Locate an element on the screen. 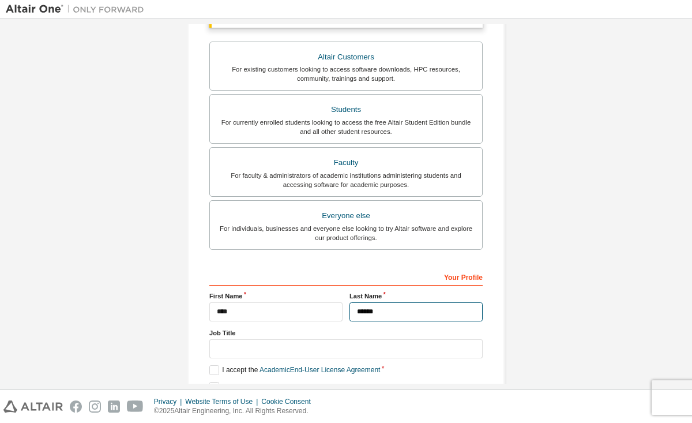  div: Website Terms of Use is located at coordinates (223, 401).